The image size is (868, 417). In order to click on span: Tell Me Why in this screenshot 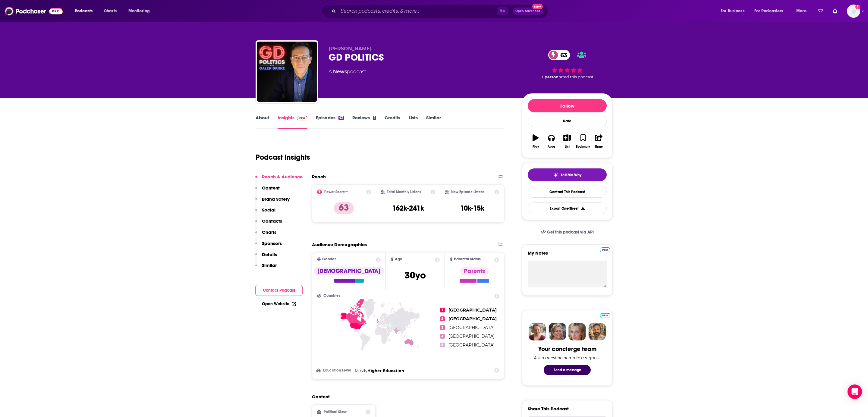, I will do `click(571, 175)`.